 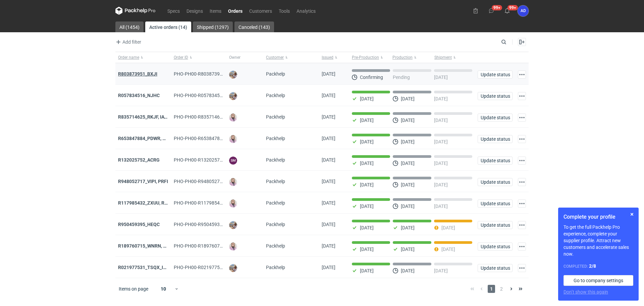 I want to click on button: Add filter, so click(x=128, y=42).